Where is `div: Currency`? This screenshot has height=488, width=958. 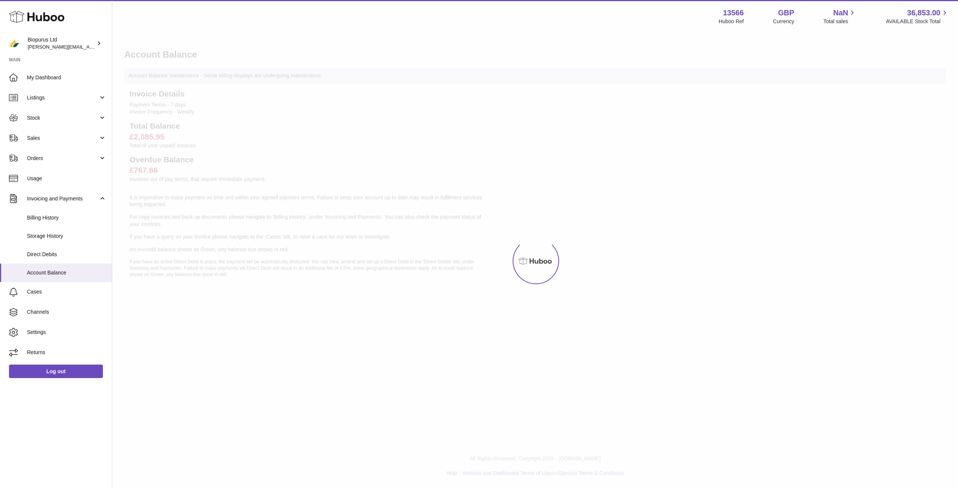
div: Currency is located at coordinates (783, 21).